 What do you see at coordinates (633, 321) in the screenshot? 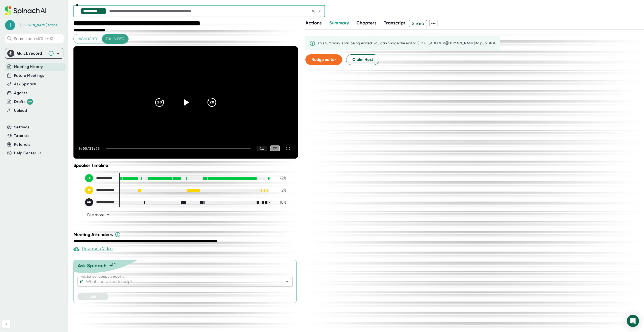
I see `div: Open Intercom Messenger` at bounding box center [633, 321].